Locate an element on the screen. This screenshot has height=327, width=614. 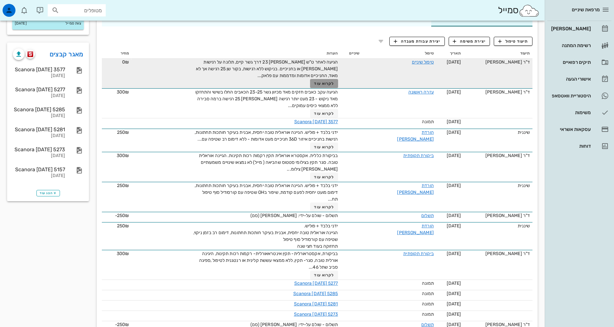
a: דוחות is located at coordinates (579, 146).